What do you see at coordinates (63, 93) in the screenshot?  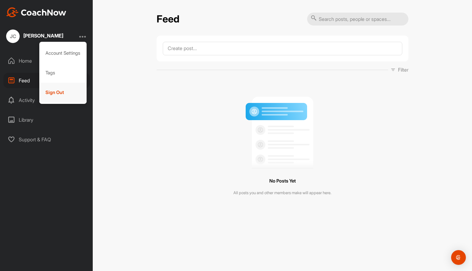 I see `div: Sign Out` at bounding box center [63, 93].